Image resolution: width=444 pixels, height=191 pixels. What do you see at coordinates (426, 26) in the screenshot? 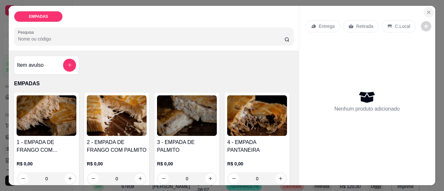
I see `button: decrease-product-quantity` at bounding box center [426, 26].